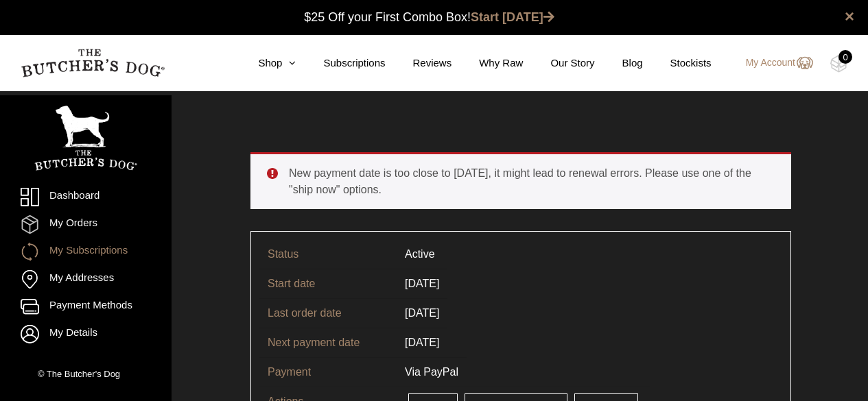 The height and width of the screenshot is (401, 868). I want to click on a: Our Story, so click(559, 63).